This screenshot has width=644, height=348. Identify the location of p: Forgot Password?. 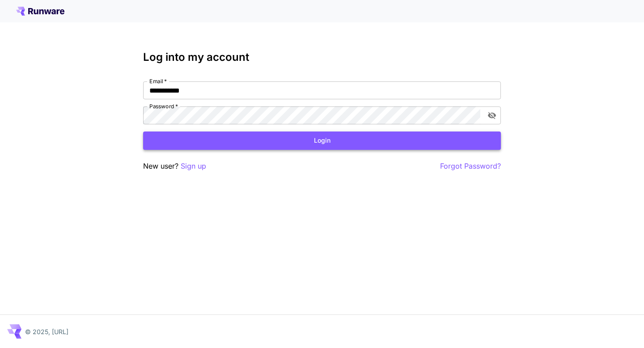
(471, 166).